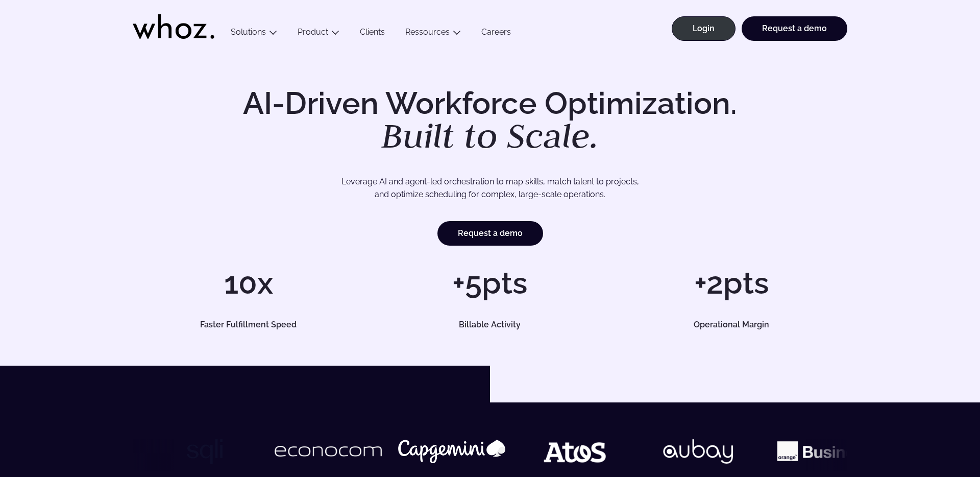 The image size is (980, 477). What do you see at coordinates (704, 29) in the screenshot?
I see `a: Login` at bounding box center [704, 29].